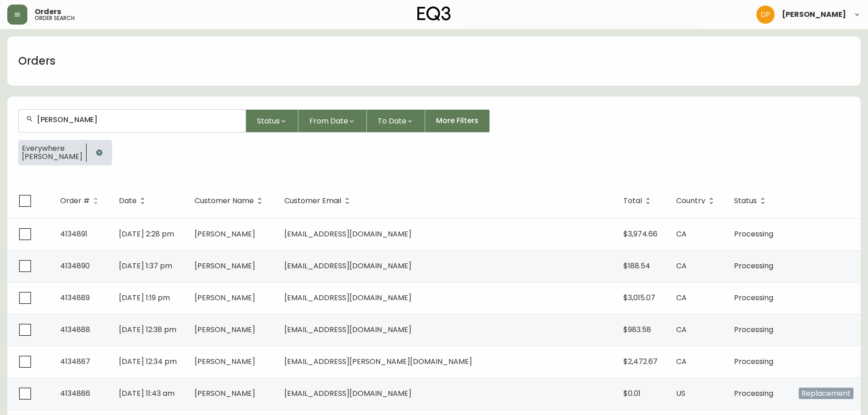 The height and width of the screenshot is (415, 868). I want to click on span: Replacement, so click(826, 393).